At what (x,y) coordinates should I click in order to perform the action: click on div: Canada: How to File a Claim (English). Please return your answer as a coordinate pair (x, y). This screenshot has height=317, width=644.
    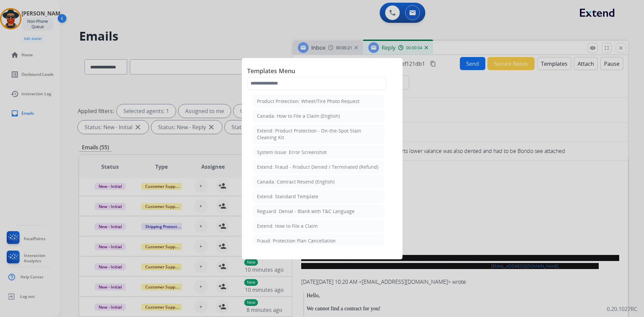
    Looking at the image, I should click on (298, 116).